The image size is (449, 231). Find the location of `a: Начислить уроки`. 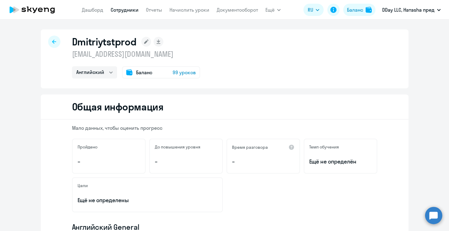

a: Начислить уроки is located at coordinates (189, 10).